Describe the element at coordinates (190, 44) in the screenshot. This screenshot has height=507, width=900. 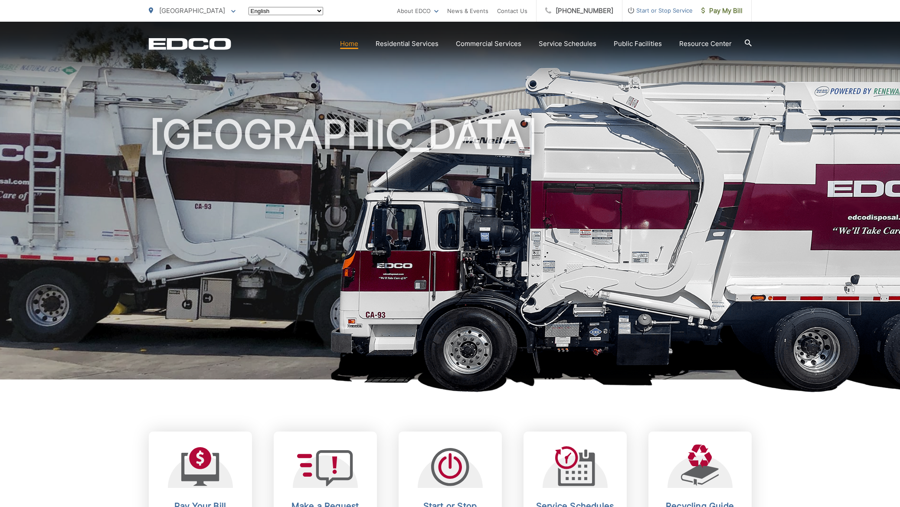
I see `a: EDCD logo. Return to the homepage.` at that location.